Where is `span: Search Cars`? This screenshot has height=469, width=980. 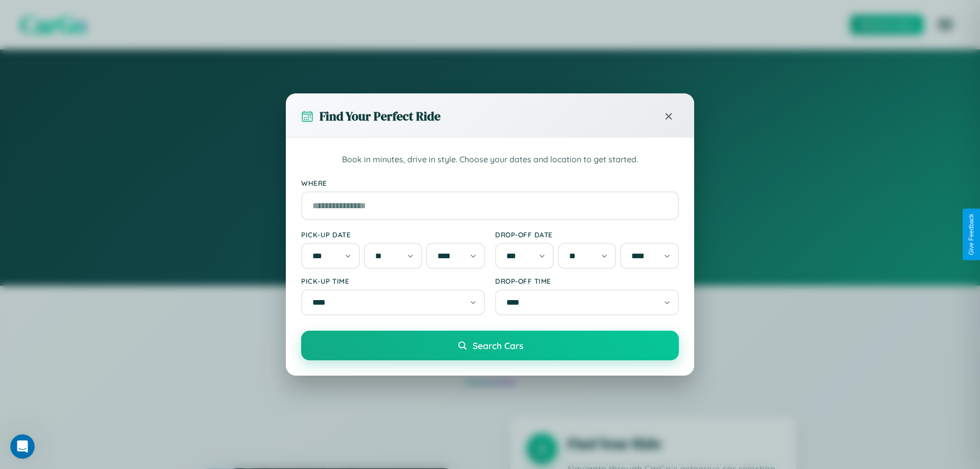
span: Search Cars is located at coordinates (498, 346).